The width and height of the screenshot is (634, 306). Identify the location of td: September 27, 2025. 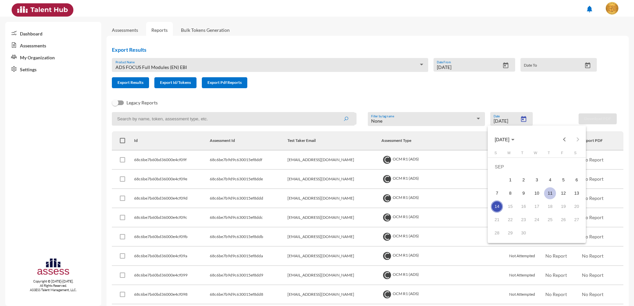
(576, 220).